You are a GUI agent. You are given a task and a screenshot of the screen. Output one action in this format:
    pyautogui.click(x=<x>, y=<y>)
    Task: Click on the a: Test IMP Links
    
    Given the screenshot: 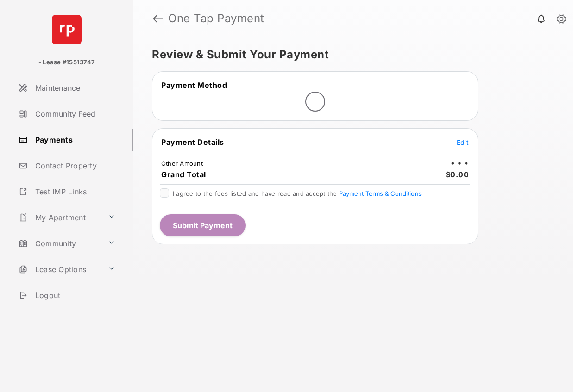 What is the action you would take?
    pyautogui.click(x=67, y=192)
    